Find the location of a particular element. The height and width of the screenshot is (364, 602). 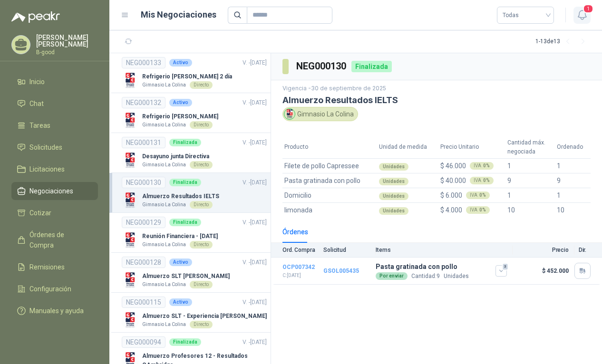

div: NEG000132 is located at coordinates (144, 103).